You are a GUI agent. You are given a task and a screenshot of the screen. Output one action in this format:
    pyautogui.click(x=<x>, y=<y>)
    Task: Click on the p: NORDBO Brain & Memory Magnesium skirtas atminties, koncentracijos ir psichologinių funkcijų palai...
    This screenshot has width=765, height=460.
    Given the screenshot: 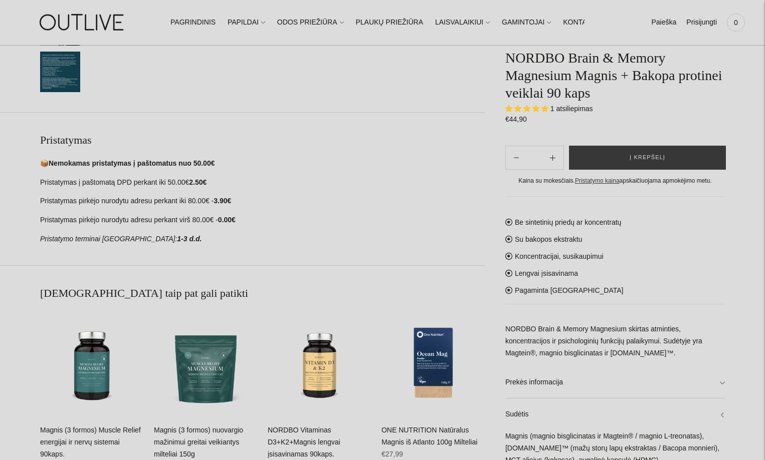 What is the action you would take?
    pyautogui.click(x=615, y=342)
    